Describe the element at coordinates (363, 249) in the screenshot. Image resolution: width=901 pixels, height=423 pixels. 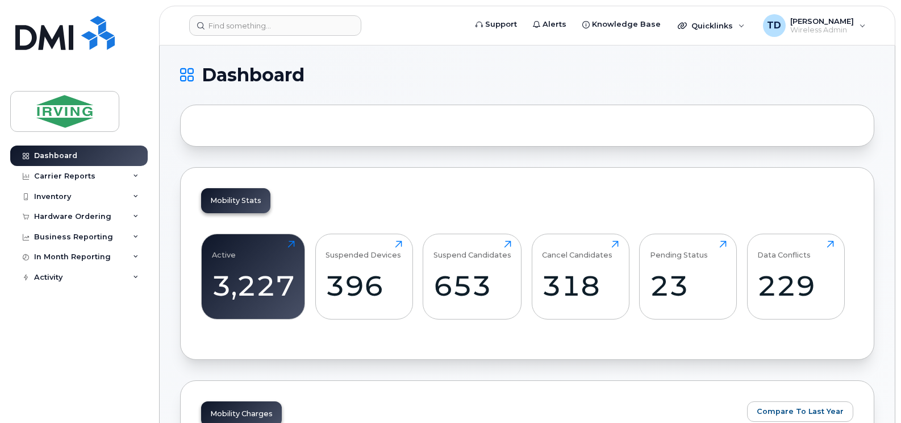
I see `div: Suspended Devices` at that location.